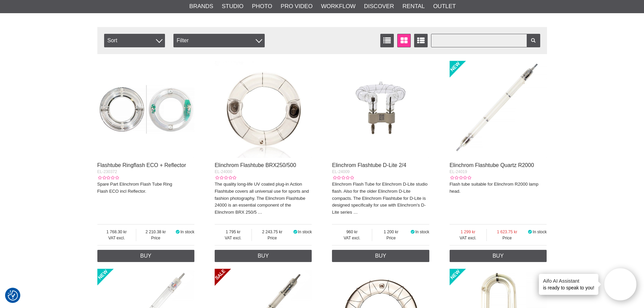  Describe the element at coordinates (255, 165) in the screenshot. I see `a: Elinchrom Flashtube BRX250/500` at that location.